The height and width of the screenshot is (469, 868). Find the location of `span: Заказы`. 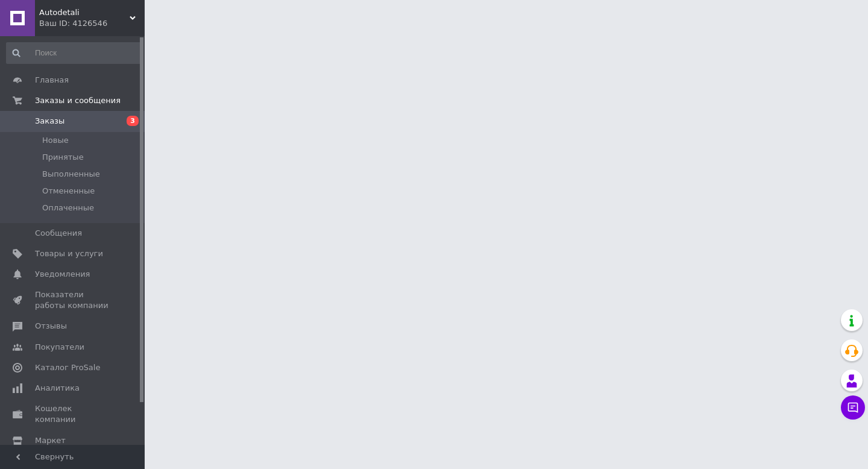

span: Заказы is located at coordinates (49, 122).